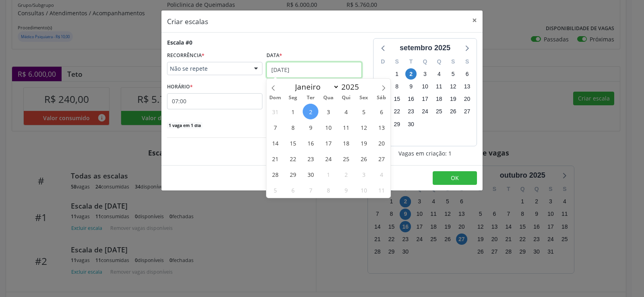  I want to click on div: Escala #0, so click(179, 42).